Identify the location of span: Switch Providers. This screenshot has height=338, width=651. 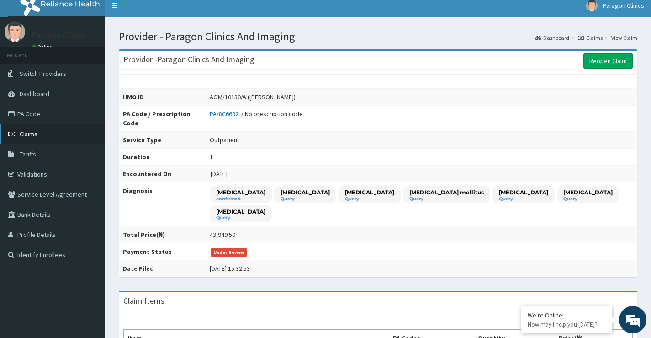
(43, 74).